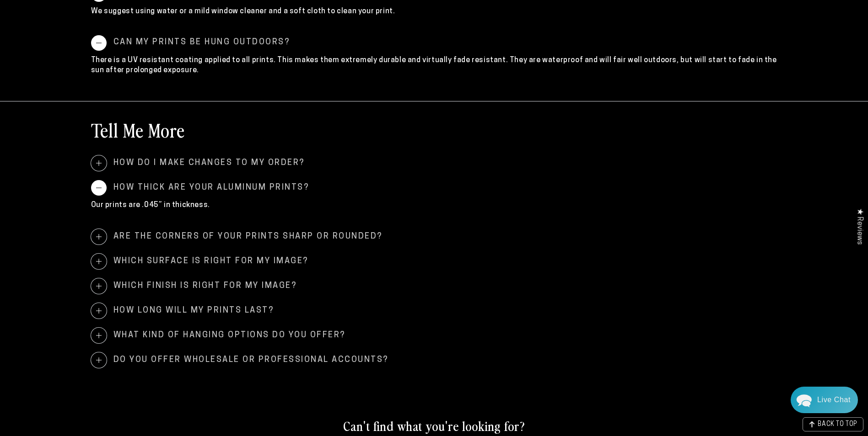  What do you see at coordinates (434, 188) in the screenshot?
I see `span: How thick are your aluminum prints?` at bounding box center [434, 188].